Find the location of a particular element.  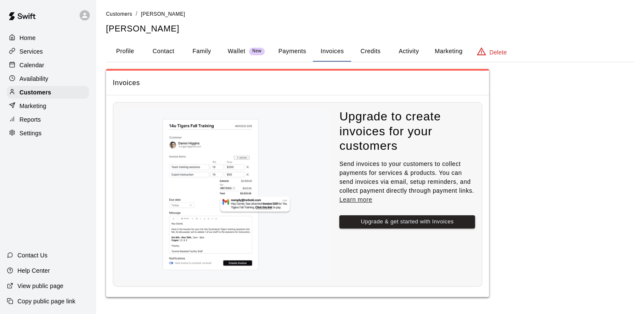

button: Payments is located at coordinates (292, 52).